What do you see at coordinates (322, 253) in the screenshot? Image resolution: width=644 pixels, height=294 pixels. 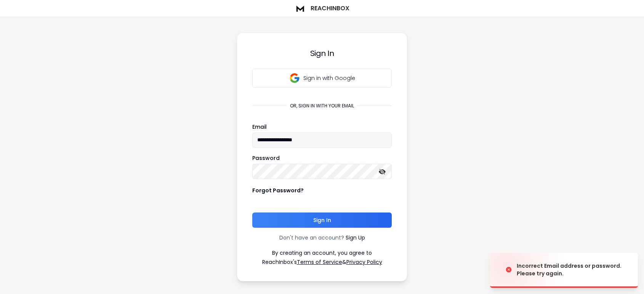 I see `p: By creating an account, you agree to` at bounding box center [322, 253].